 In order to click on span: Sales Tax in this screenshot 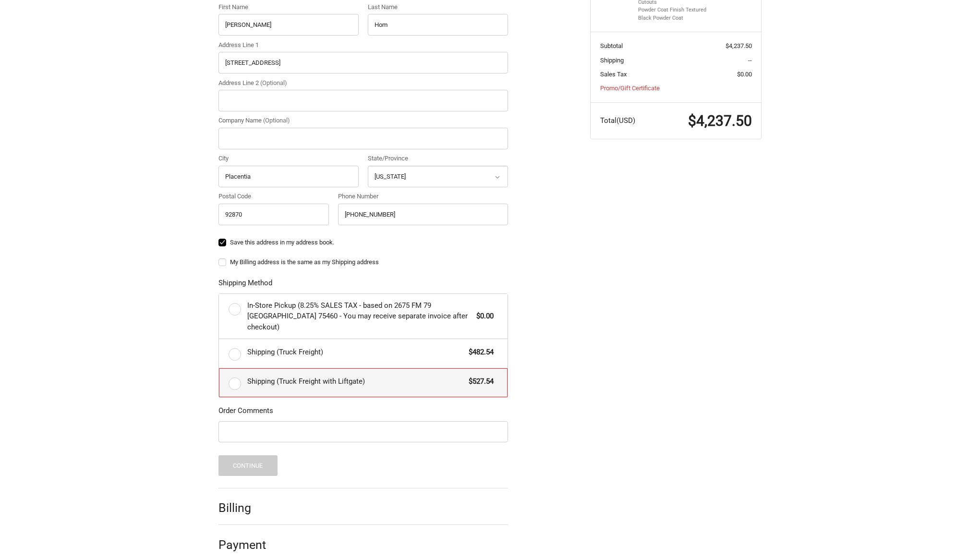, I will do `click(613, 74)`.